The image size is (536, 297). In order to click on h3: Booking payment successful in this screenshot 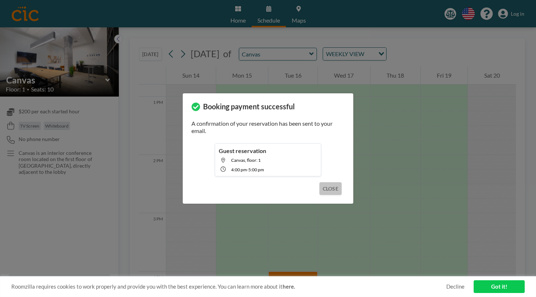, I will do `click(249, 106)`.